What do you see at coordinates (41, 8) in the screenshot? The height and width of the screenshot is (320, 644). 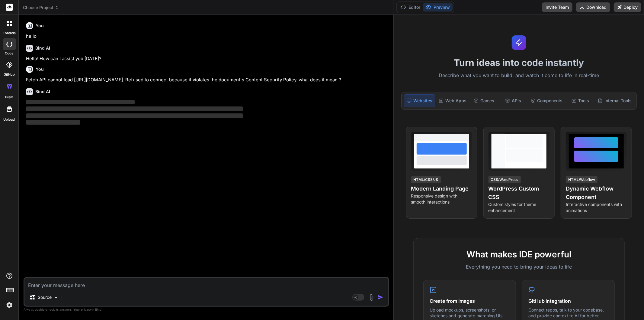 I see `span: Choose Project` at bounding box center [41, 8].